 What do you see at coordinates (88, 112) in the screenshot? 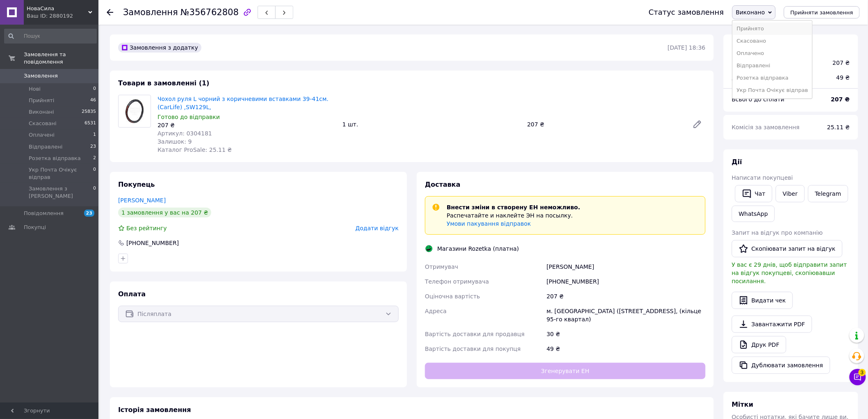
I see `span: 25835` at bounding box center [88, 112].